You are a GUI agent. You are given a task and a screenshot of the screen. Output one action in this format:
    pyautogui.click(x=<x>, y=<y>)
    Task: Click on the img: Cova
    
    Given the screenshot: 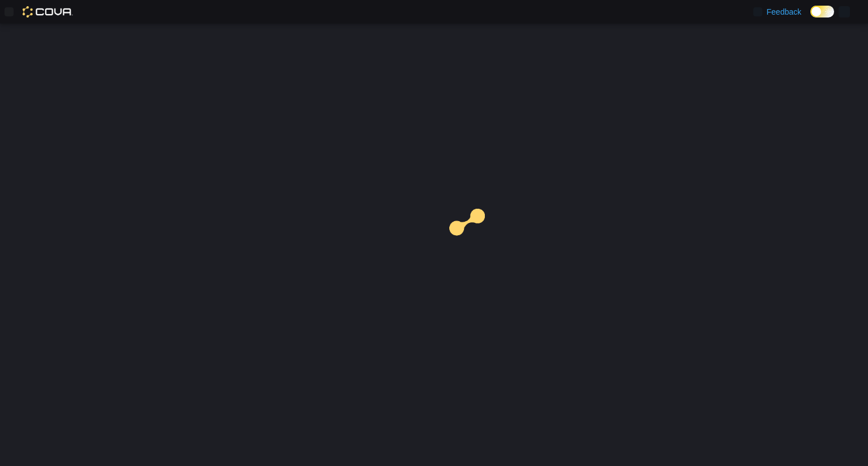 What is the action you would take?
    pyautogui.click(x=47, y=12)
    